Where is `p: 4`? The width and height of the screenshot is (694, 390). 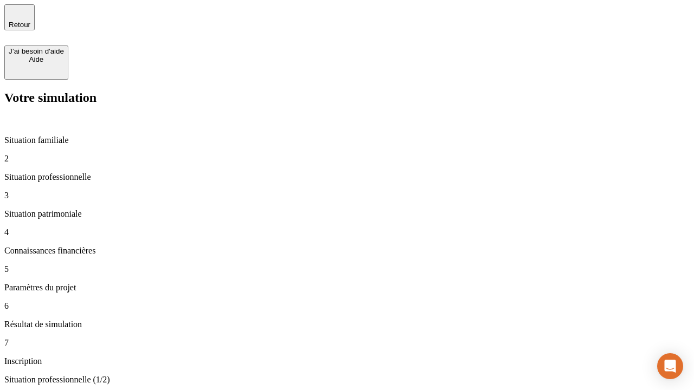
p: 4 is located at coordinates (347, 233).